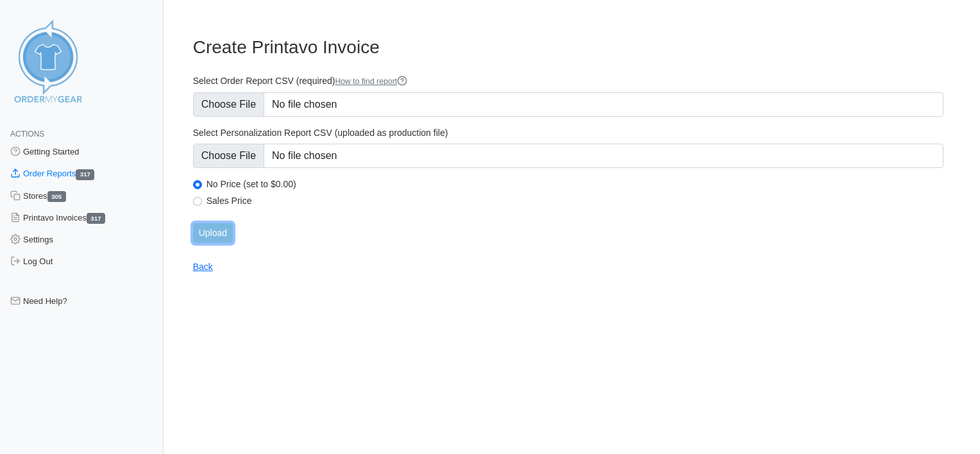 This screenshot has height=454, width=980. Describe the element at coordinates (568, 80) in the screenshot. I see `label: Select Order Report CSV (required)` at that location.